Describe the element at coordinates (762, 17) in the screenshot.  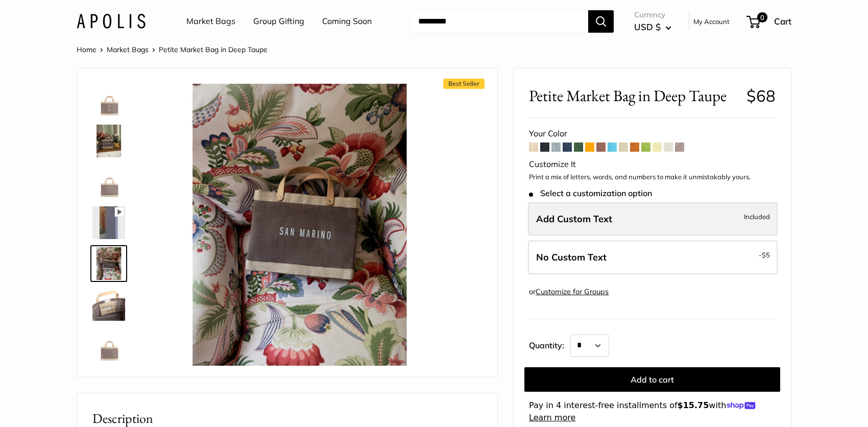
I see `span: 0` at that location.